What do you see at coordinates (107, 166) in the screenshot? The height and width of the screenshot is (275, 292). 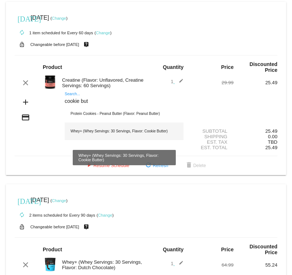 I see `span: Resume Schedule` at bounding box center [107, 166].